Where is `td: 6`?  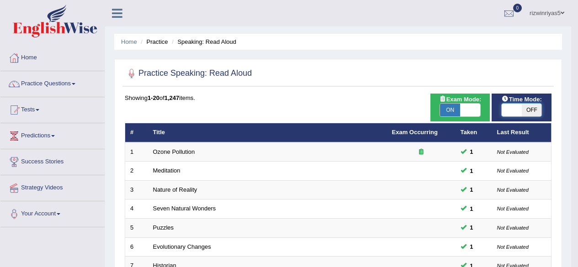
td: 6 is located at coordinates (137, 247).